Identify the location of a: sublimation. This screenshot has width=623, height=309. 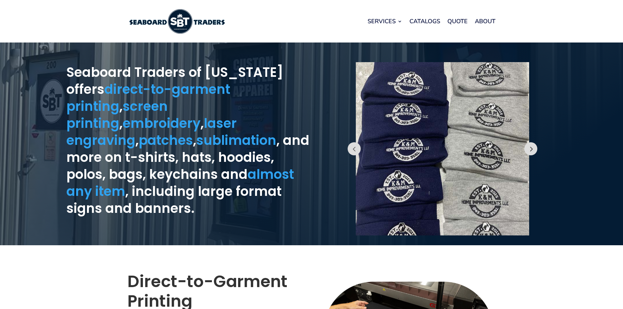
(236, 140).